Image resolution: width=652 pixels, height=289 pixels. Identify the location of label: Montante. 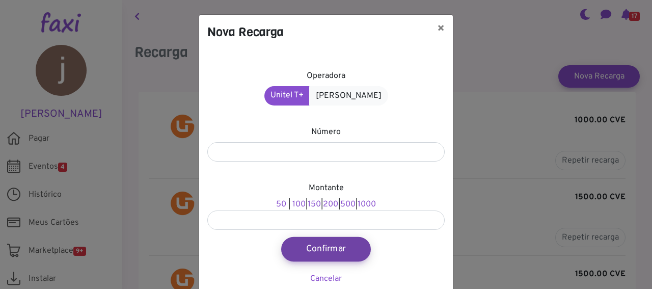
(326, 188).